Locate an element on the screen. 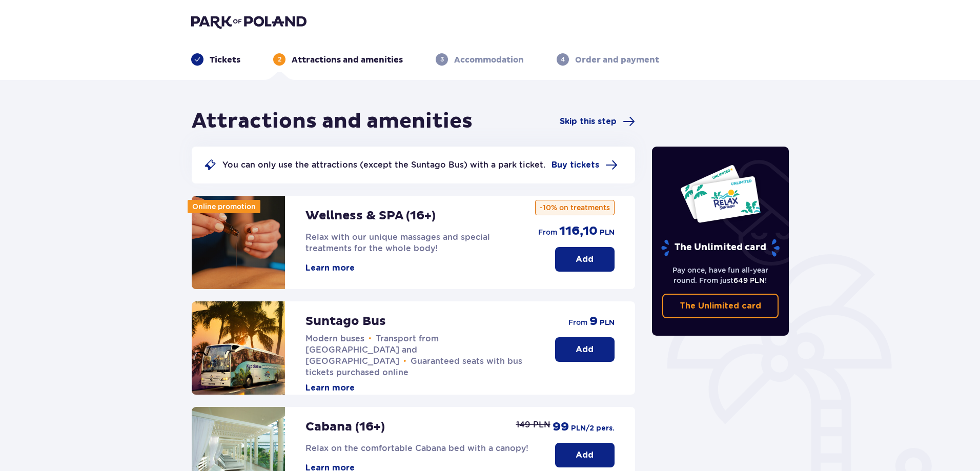 The width and height of the screenshot is (980, 471). span: Relax with our unique massages and special treatments for the whole body! is located at coordinates (397, 242).